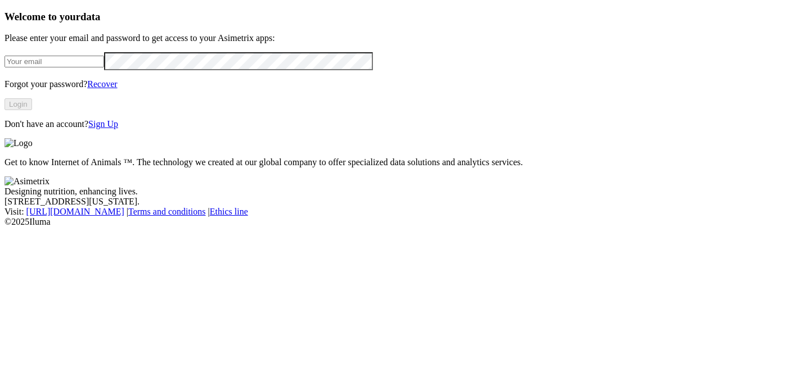 The width and height of the screenshot is (801, 391). I want to click on img: Asimetrix, so click(27, 182).